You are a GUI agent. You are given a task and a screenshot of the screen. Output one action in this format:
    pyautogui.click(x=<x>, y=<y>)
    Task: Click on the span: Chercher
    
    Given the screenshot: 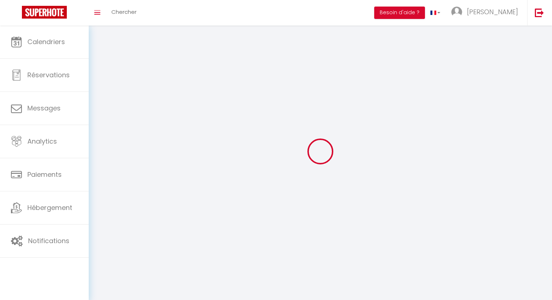 What is the action you would take?
    pyautogui.click(x=124, y=12)
    